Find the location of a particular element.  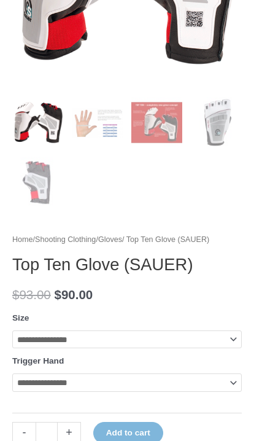

h1: Top Ten Glove (SAUER) is located at coordinates (127, 265).